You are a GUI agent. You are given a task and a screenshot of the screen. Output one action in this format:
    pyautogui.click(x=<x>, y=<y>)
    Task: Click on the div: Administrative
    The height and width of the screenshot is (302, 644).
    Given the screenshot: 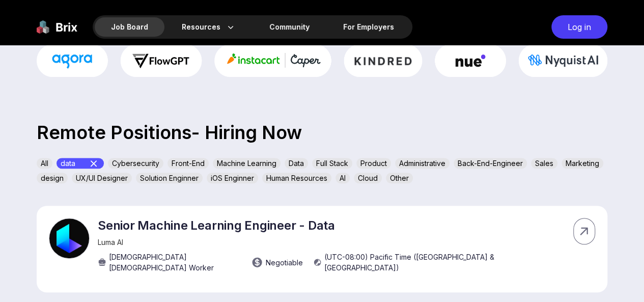 What is the action you would take?
    pyautogui.click(x=422, y=163)
    